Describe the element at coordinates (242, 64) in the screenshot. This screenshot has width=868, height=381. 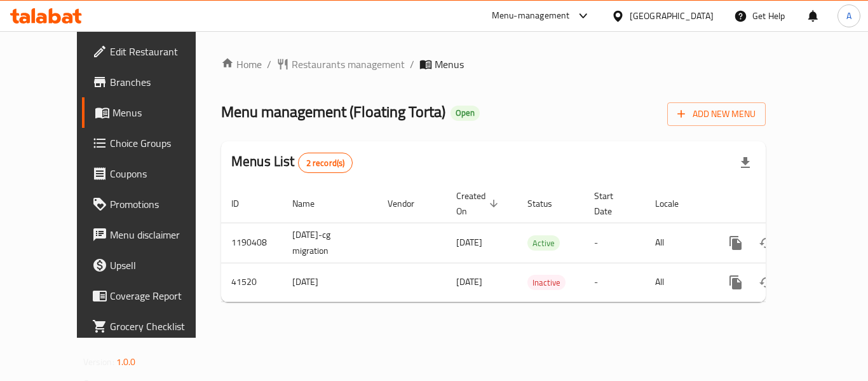
I see `a: Home` at that location.